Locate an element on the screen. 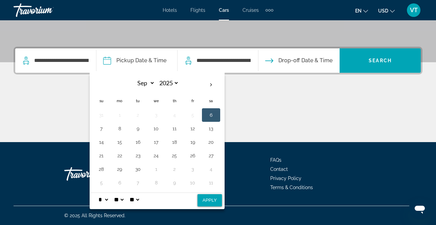 The height and width of the screenshot is (225, 436). button: Day 15 is located at coordinates (120, 142).